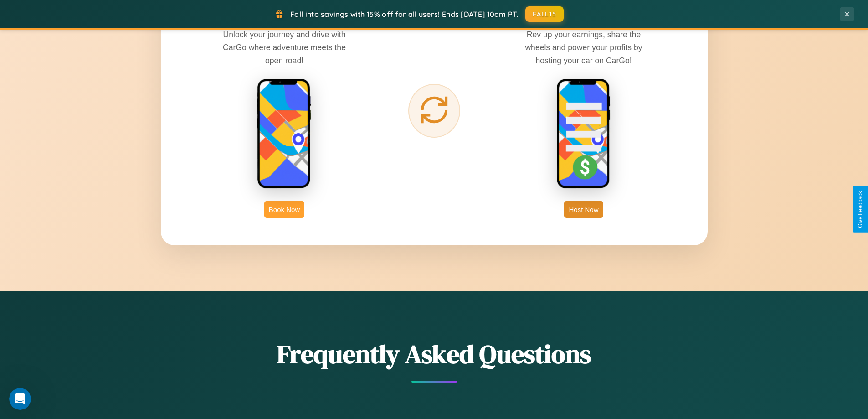  Describe the element at coordinates (434, 354) in the screenshot. I see `h2: Frequently Asked Questions` at that location.